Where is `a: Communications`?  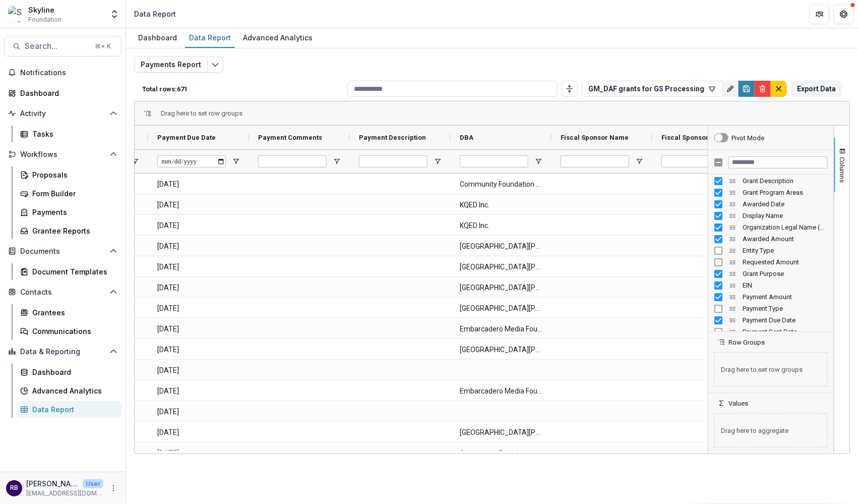
a: Communications is located at coordinates (69, 331).